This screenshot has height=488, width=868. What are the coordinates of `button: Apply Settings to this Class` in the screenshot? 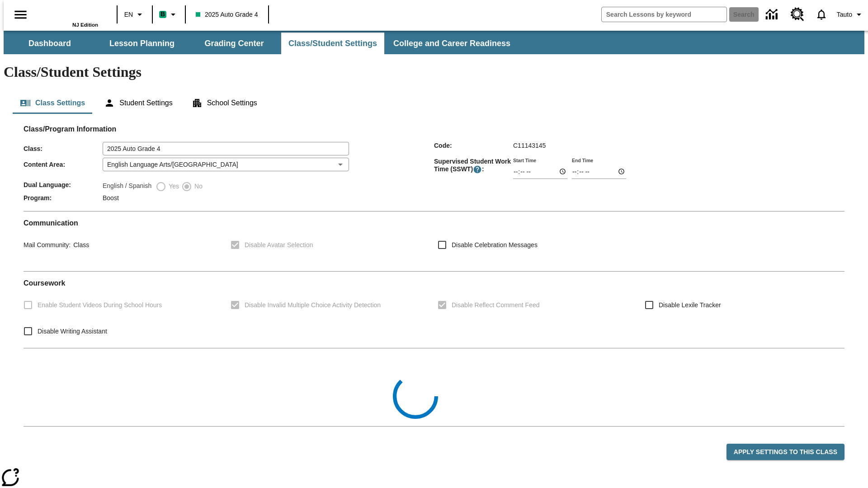 It's located at (785, 452).